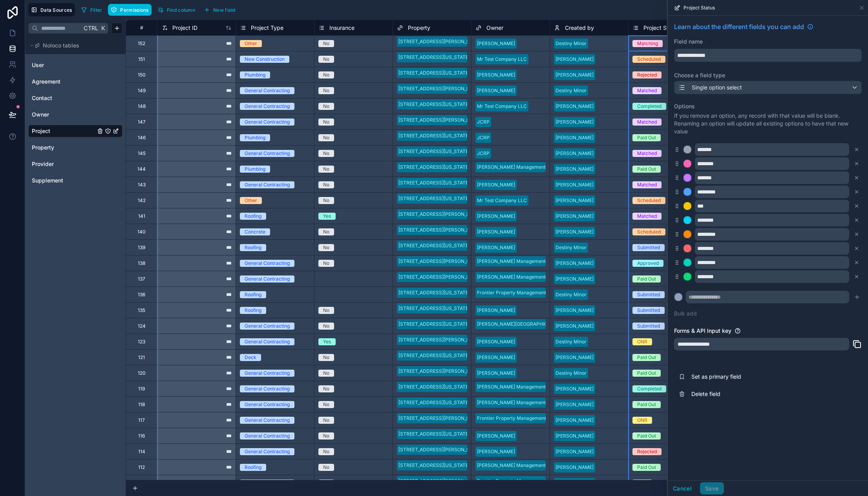 The height and width of the screenshot is (496, 868). What do you see at coordinates (142, 106) in the screenshot?
I see `div: 148` at bounding box center [142, 106].